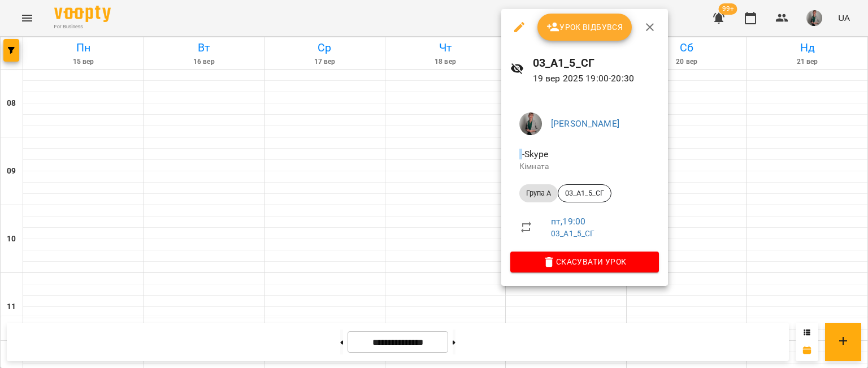  I want to click on a: 03_А1_5_СГ, so click(573, 233).